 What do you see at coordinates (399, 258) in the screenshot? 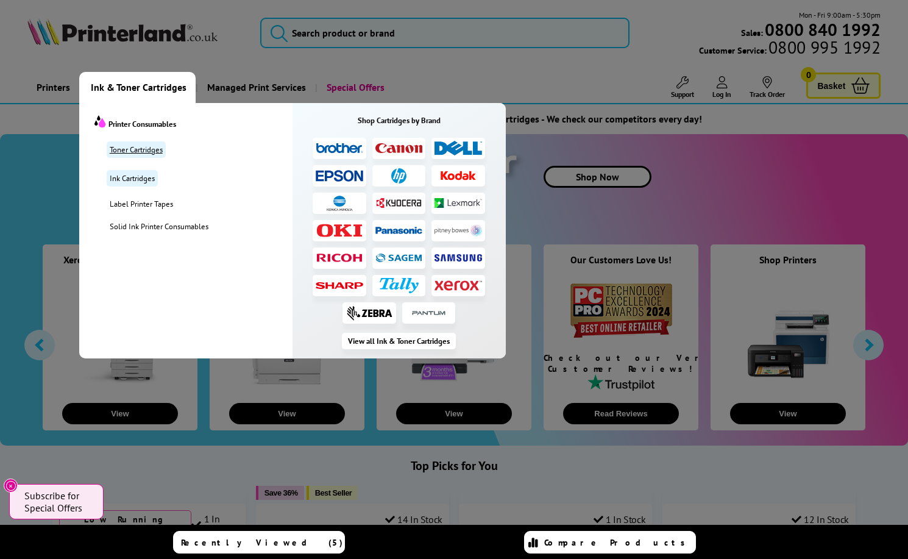
I see `img: Sagem Ink and Toner Cartridges` at bounding box center [399, 258].